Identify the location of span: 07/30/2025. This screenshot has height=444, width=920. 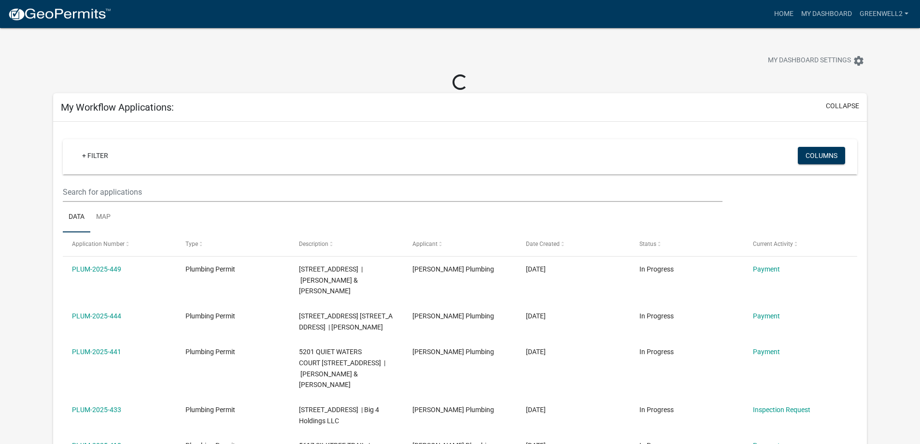
(536, 410).